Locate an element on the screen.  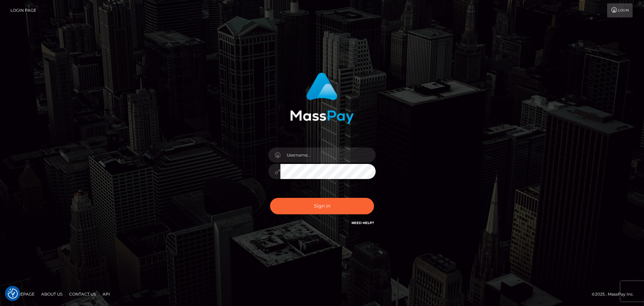
img: MassPay Login is located at coordinates (322, 98).